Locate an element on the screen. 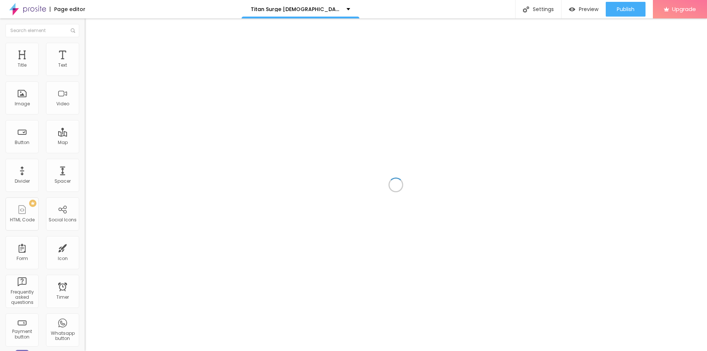  div: Page editor is located at coordinates (67, 9).